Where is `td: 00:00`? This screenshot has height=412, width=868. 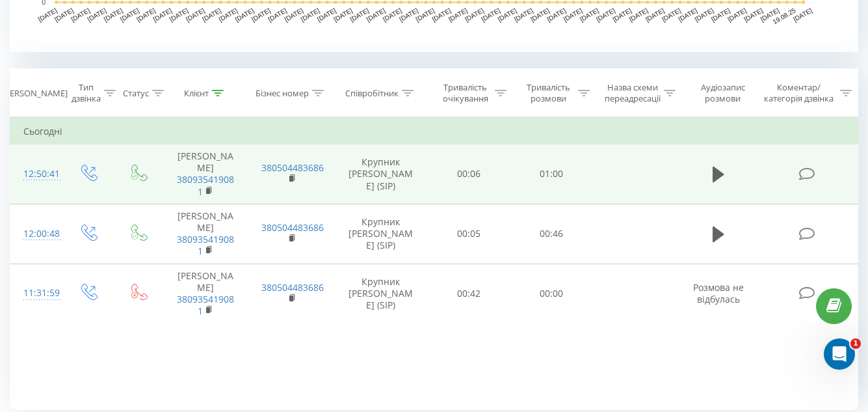
td: 00:00 is located at coordinates (551, 293).